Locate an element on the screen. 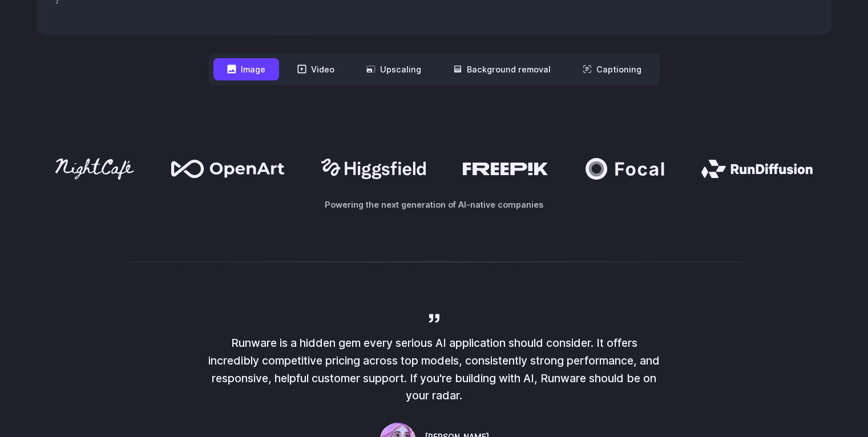  button: Captioning is located at coordinates (612, 69).